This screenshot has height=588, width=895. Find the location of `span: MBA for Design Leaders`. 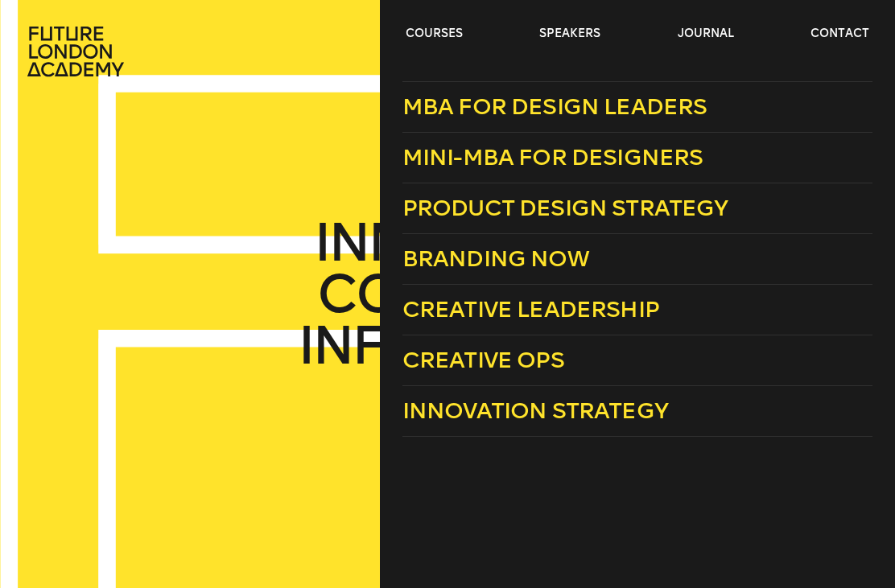

span: MBA for Design Leaders is located at coordinates (555, 106).